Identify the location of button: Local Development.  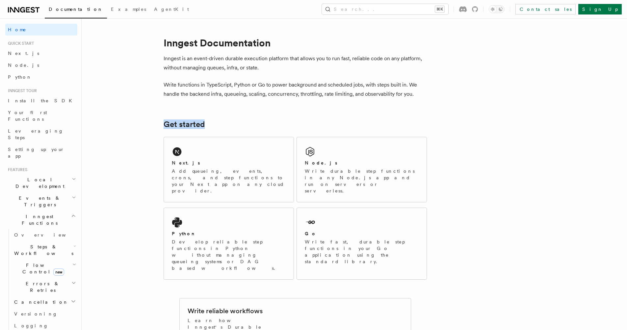
(41, 183).